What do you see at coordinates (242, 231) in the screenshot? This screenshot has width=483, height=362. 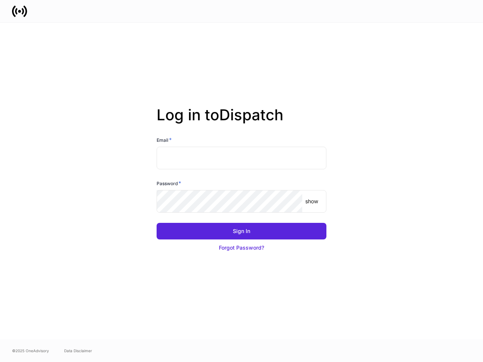 I see `button: Sign In` at bounding box center [242, 231].